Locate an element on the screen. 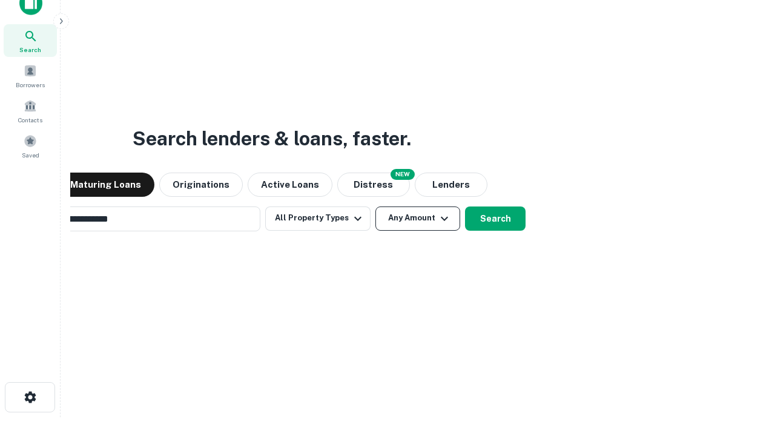 This screenshot has width=775, height=436. span: Search is located at coordinates (30, 50).